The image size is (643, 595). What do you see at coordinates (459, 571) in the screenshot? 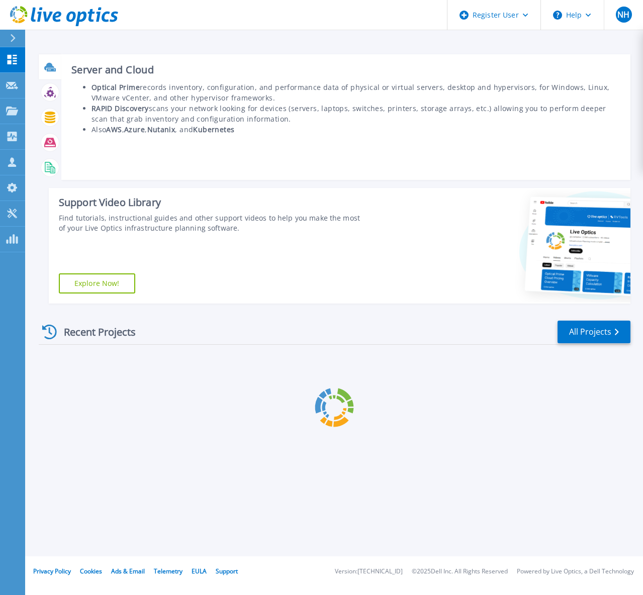
I see `li: © 2025 Dell Inc. All Rights Reserved` at bounding box center [459, 571].